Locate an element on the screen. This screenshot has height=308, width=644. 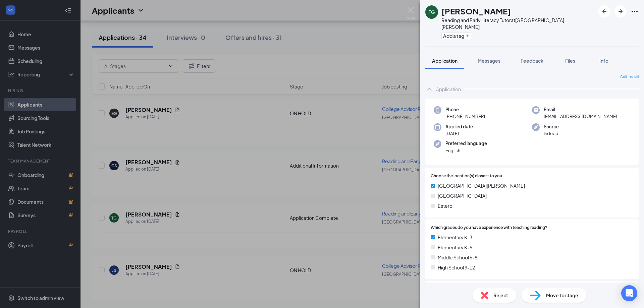
span: Elementary K-3 is located at coordinates (455, 238).